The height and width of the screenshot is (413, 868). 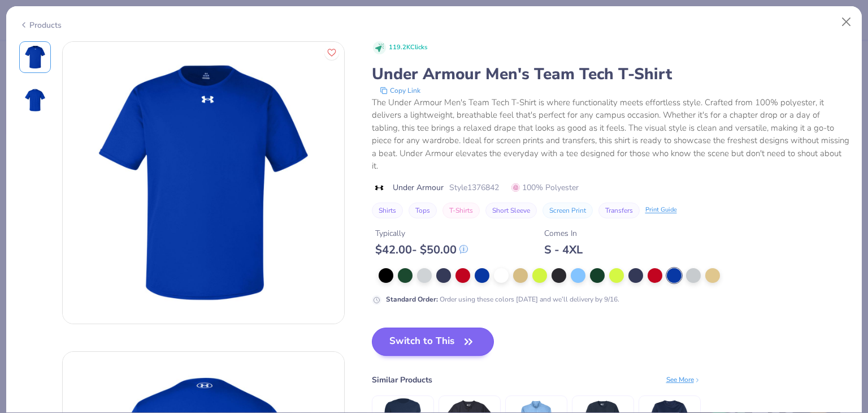 I want to click on div: S - 4XL, so click(x=563, y=249).